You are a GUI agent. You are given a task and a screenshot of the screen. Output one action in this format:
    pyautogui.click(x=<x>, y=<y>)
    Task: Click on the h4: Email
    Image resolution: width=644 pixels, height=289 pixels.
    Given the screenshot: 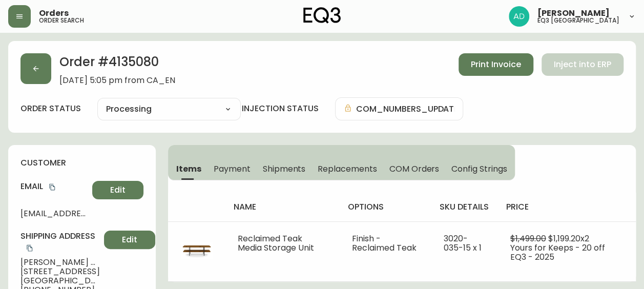 What is the action you would take?
    pyautogui.click(x=54, y=187)
    